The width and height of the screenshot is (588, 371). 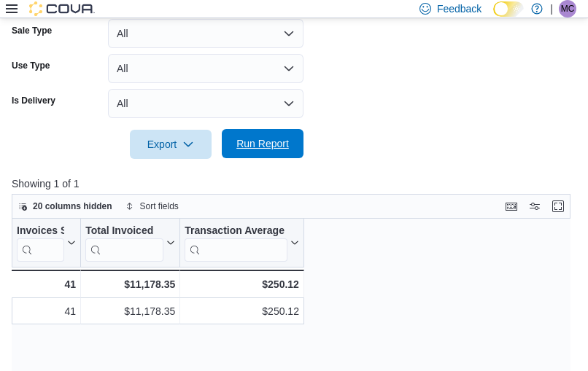 What do you see at coordinates (171, 144) in the screenshot?
I see `button: Export` at bounding box center [171, 144].